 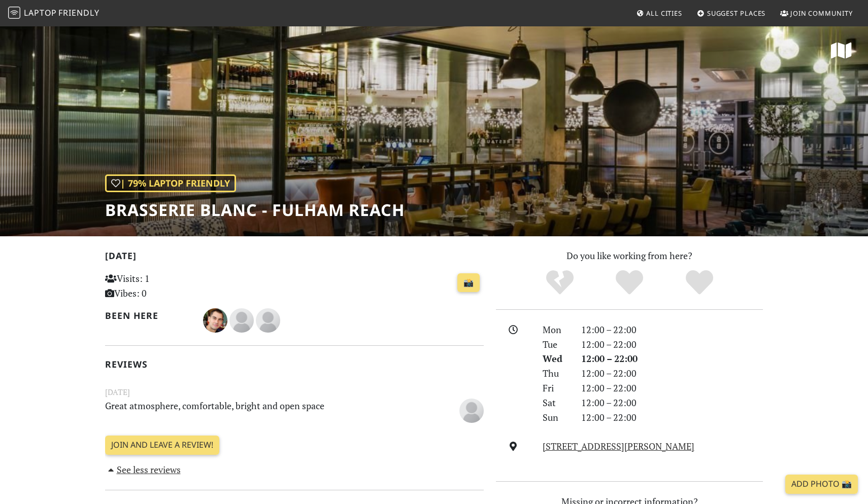 What do you see at coordinates (162, 445) in the screenshot?
I see `a: Join and leave a review!` at bounding box center [162, 445].